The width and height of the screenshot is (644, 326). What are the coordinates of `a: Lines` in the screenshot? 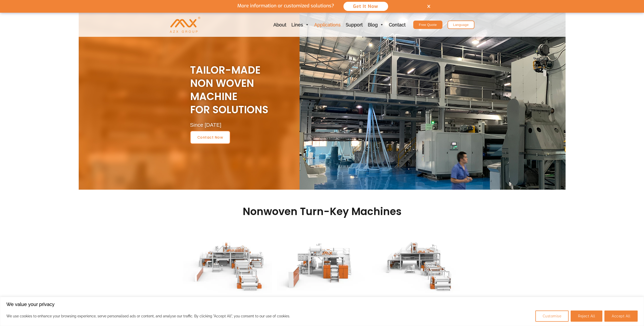 It's located at (301, 25).